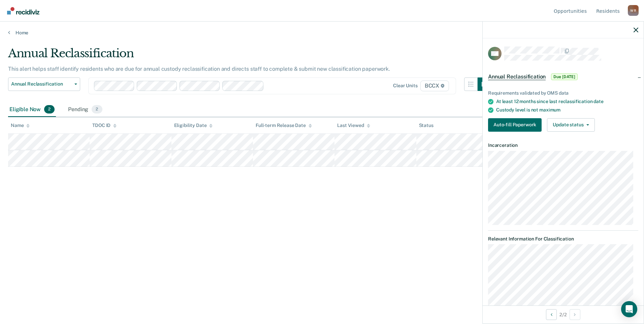  I want to click on div: Open Intercom Messenger, so click(629, 310).